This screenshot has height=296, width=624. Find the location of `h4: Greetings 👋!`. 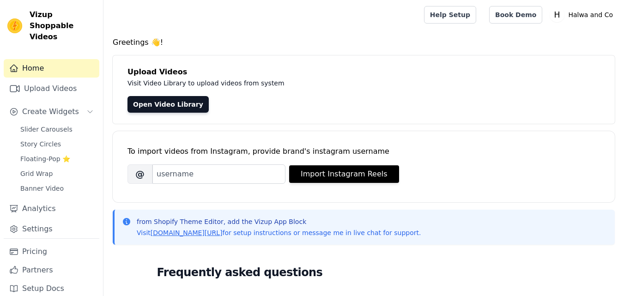

h4: Greetings 👋! is located at coordinates (364, 43).